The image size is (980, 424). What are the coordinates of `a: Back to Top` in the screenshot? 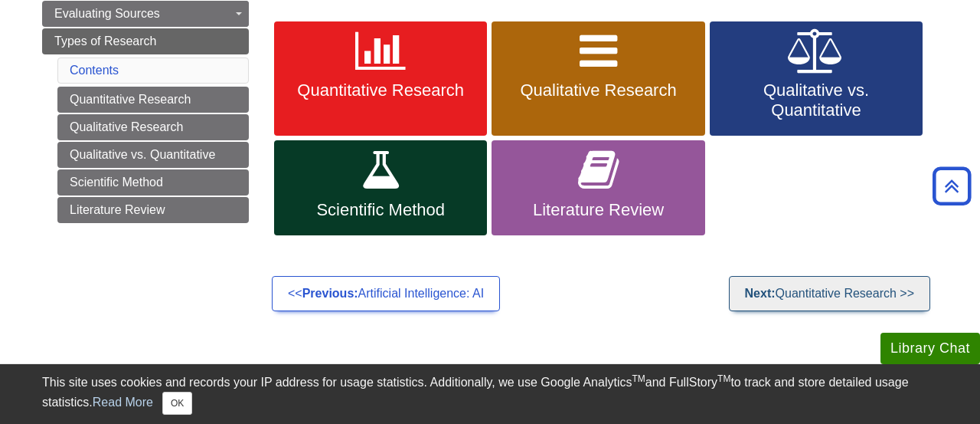 It's located at (952, 185).